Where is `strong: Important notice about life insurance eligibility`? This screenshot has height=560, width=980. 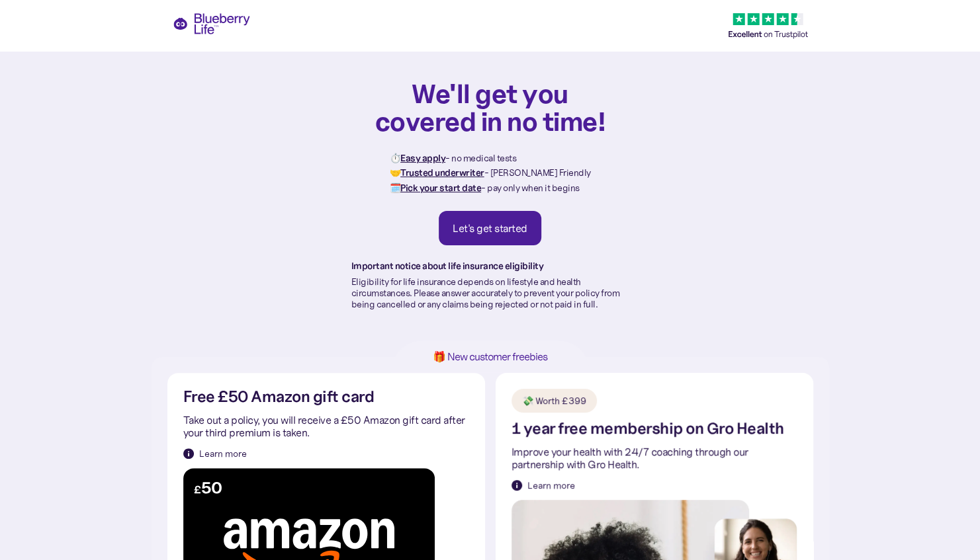 strong: Important notice about life insurance eligibility is located at coordinates (447, 266).